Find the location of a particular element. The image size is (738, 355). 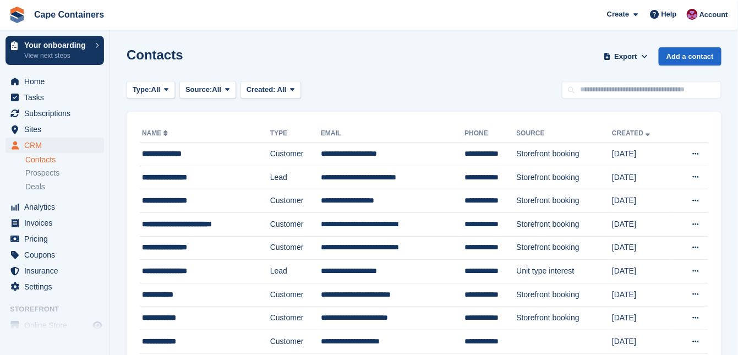

span: Insurance is located at coordinates (57, 271).